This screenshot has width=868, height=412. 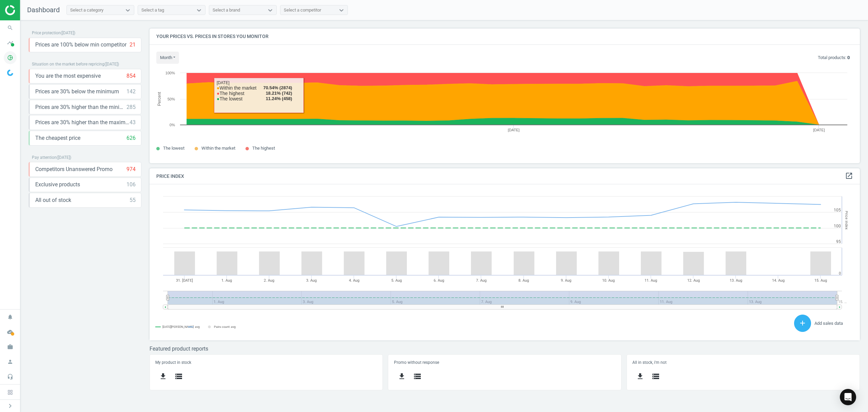 I want to click on tspan: 4. Aug, so click(x=354, y=280).